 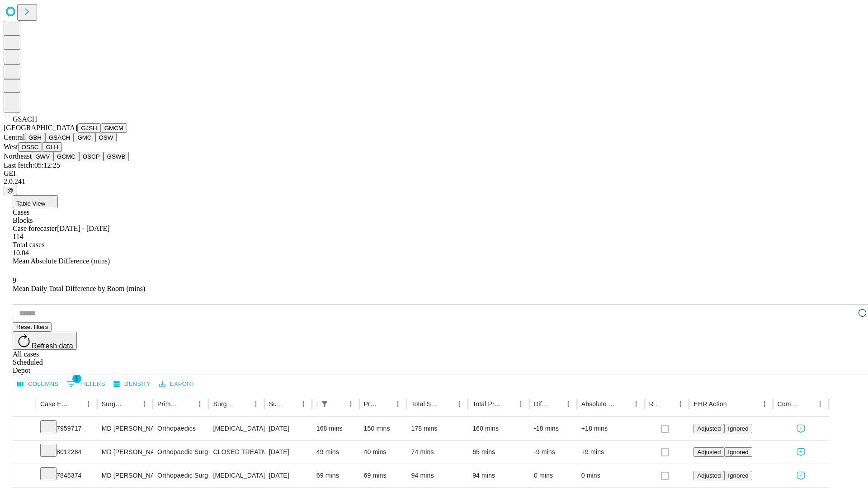 What do you see at coordinates (437, 452) in the screenshot?
I see `div: 74 mins` at bounding box center [437, 452].